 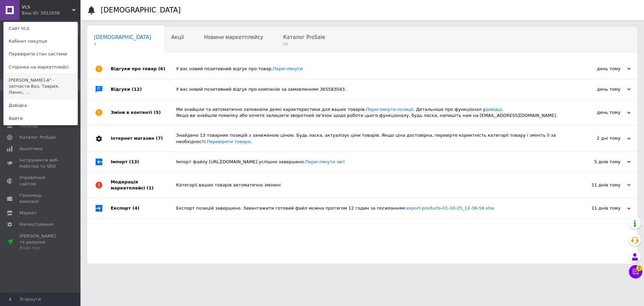 What do you see at coordinates (150, 188) in the screenshot?
I see `span: (1)` at bounding box center [150, 188].